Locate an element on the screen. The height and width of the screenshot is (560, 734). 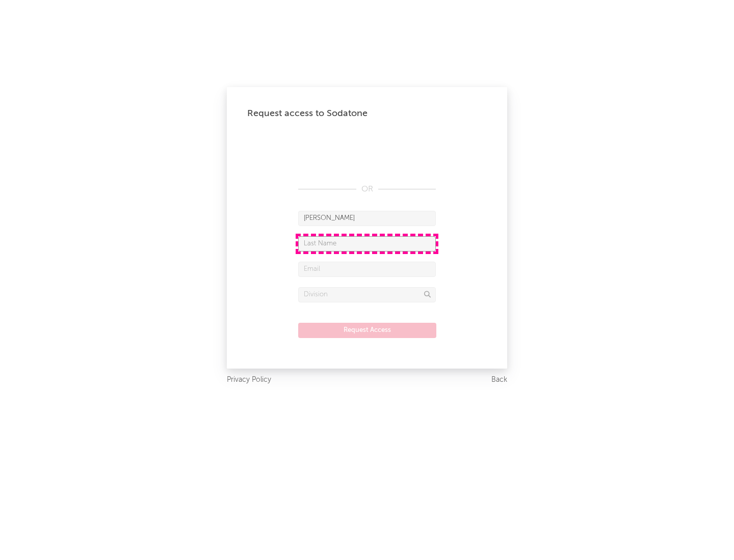
input: Division is located at coordinates (367, 295).